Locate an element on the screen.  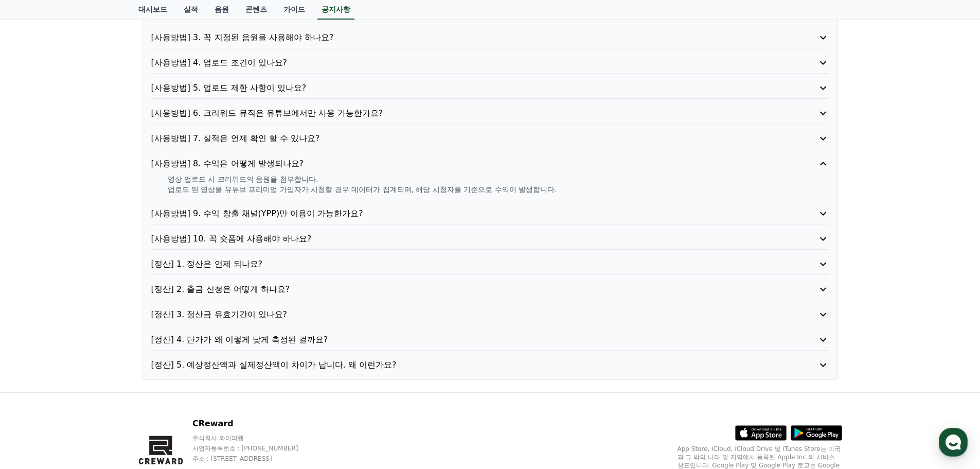
button: [사용방법] 3. 꼭 지정된 음원을 사용해야 하나요? is located at coordinates (490, 38).